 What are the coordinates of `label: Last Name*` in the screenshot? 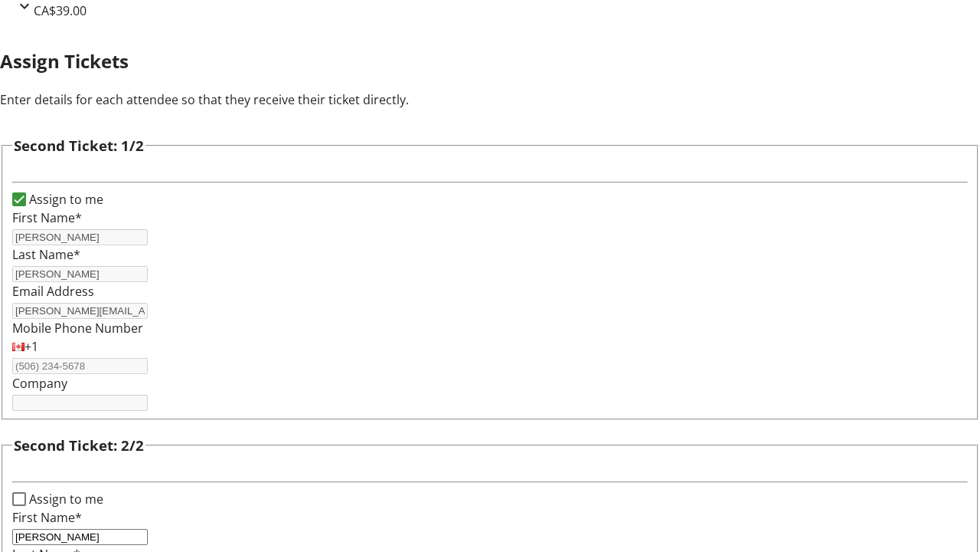 It's located at (46, 255).